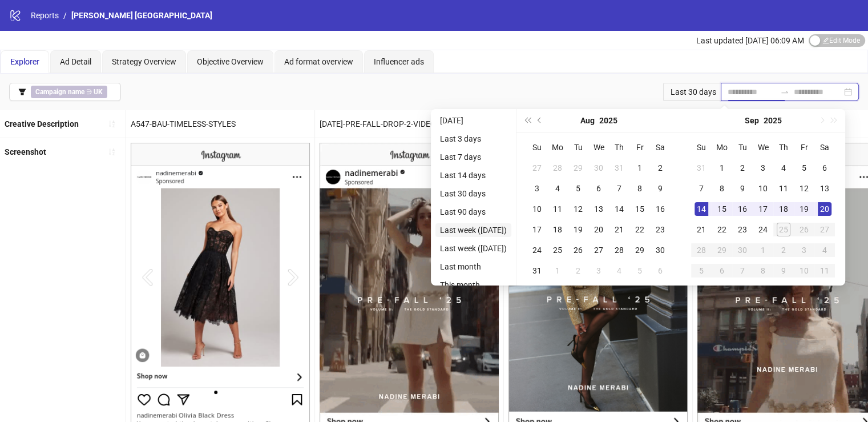 This screenshot has height=422, width=868. What do you see at coordinates (112, 124) in the screenshot?
I see `span: sort-ascending` at bounding box center [112, 124].